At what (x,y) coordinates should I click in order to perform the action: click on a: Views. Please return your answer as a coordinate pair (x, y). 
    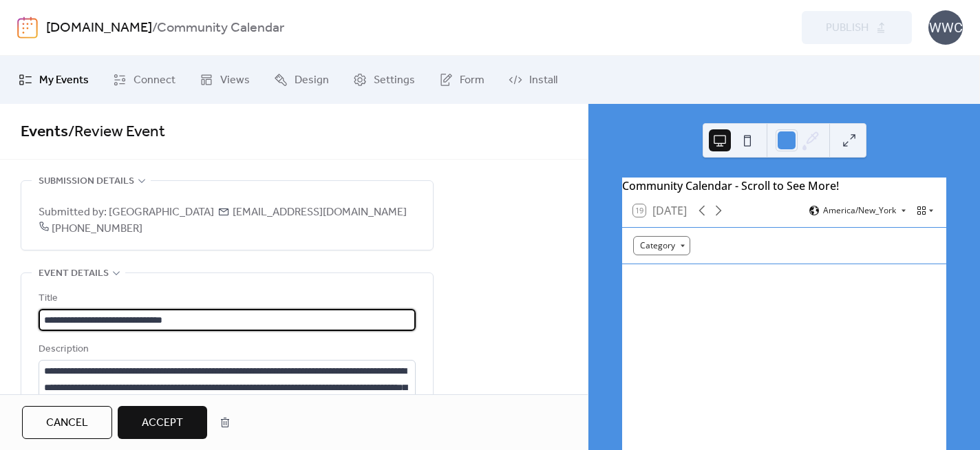
    Looking at the image, I should click on (224, 80).